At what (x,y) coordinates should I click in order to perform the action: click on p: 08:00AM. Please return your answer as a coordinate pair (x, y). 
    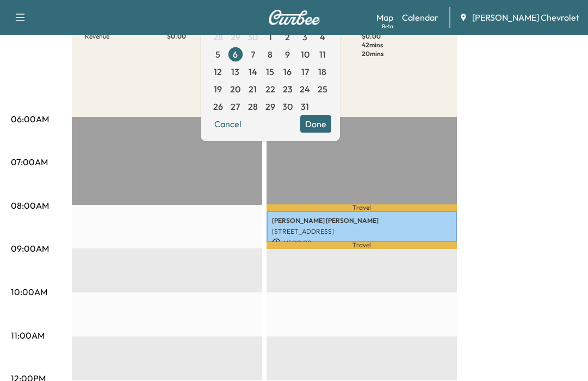
    Looking at the image, I should click on (30, 206).